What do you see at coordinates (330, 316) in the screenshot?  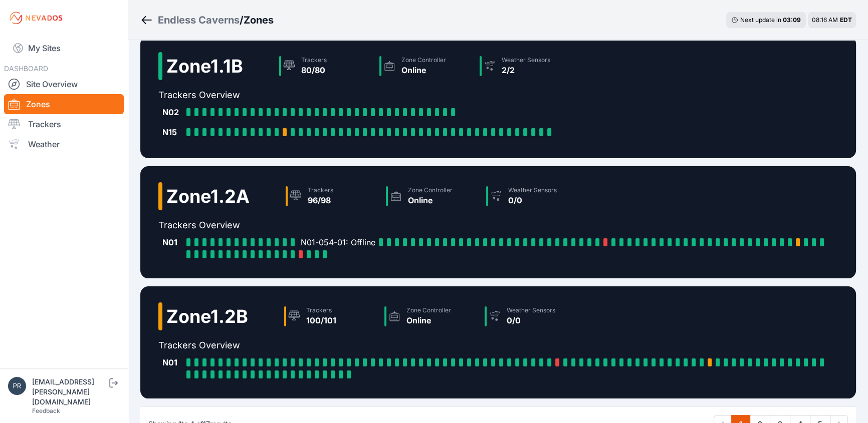 I see `a: Trackers100/101` at bounding box center [330, 316].